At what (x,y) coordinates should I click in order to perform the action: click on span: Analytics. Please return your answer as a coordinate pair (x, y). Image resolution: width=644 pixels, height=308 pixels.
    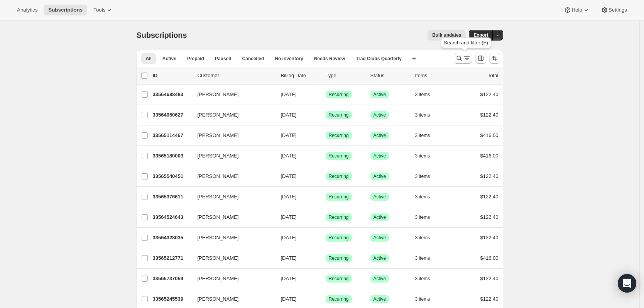
    Looking at the image, I should click on (27, 10).